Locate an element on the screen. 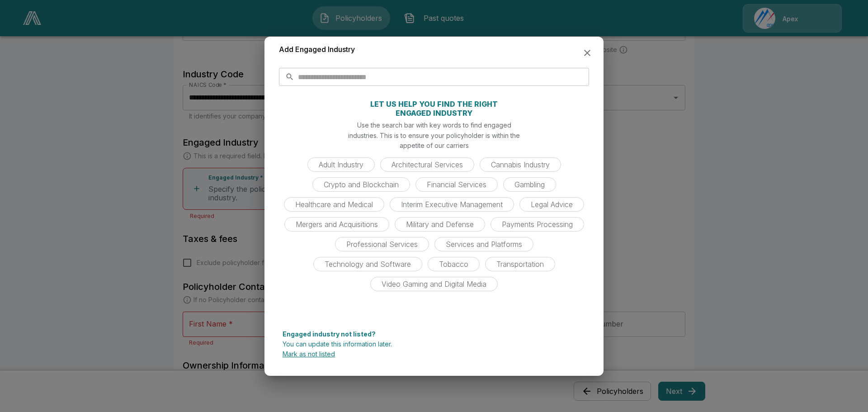 Image resolution: width=868 pixels, height=412 pixels. div: Adult Industry is located at coordinates (341, 164).